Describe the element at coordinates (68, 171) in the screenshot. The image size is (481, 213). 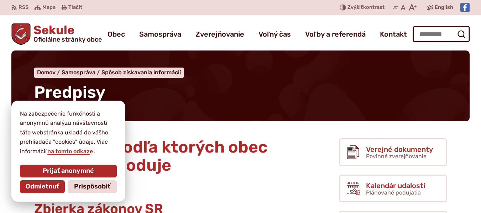
I see `button: Prijať anonymné` at that location.